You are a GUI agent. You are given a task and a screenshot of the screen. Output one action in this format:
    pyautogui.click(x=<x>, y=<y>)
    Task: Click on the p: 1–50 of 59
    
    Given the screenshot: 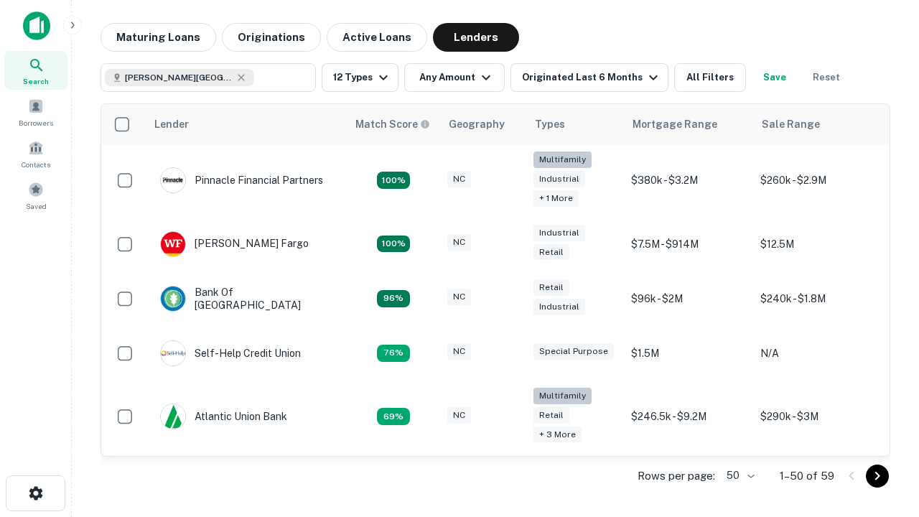 What is the action you would take?
    pyautogui.click(x=807, y=476)
    